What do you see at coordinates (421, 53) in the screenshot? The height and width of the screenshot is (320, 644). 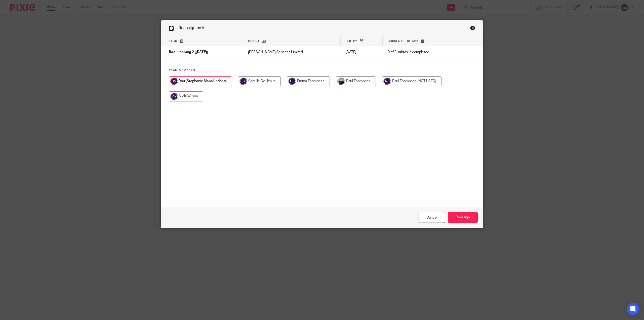 I see `td: 0 of 3 subtasks completed` at bounding box center [421, 53].